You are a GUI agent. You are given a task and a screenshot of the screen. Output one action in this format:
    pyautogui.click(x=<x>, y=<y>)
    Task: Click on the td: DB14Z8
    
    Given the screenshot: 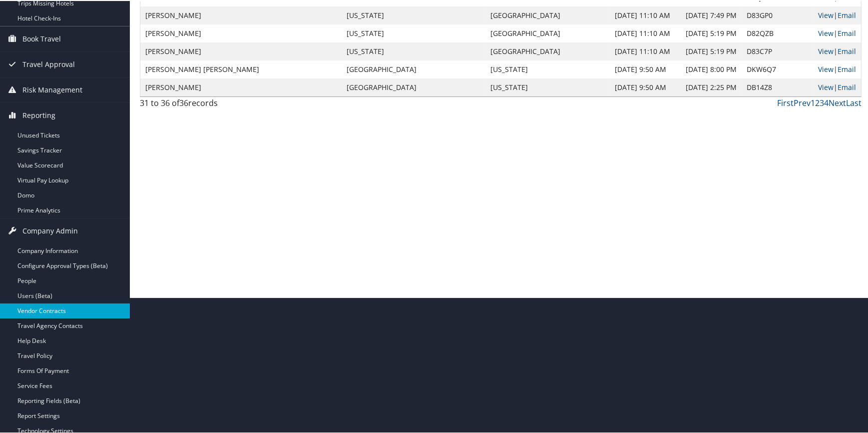 What is the action you would take?
    pyautogui.click(x=777, y=86)
    